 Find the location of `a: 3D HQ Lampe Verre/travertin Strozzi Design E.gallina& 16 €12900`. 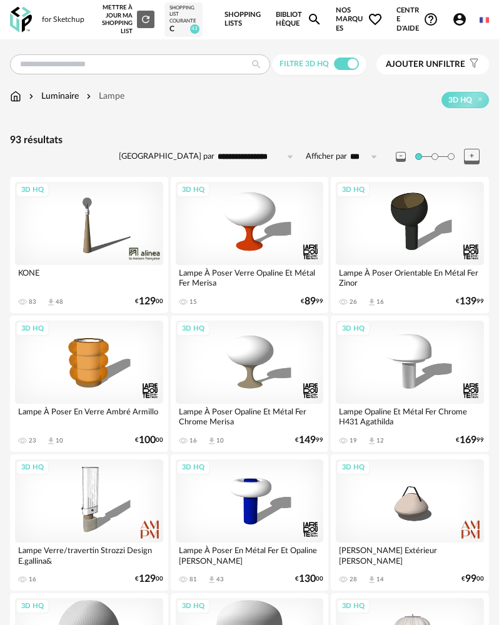

a: 3D HQ Lampe Verre/travertin Strozzi Design E.gallina& 16 €12900 is located at coordinates (89, 522).